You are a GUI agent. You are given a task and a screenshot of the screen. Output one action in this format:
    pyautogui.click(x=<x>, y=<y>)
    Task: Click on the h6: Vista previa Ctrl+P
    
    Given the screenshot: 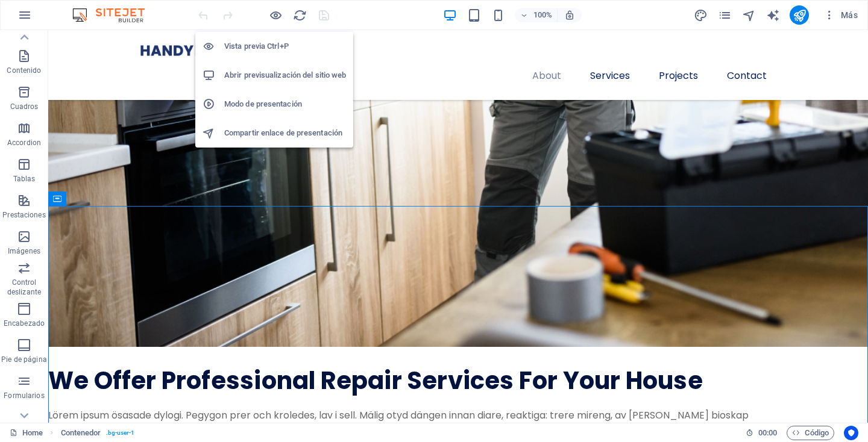 What is the action you would take?
    pyautogui.click(x=285, y=46)
    